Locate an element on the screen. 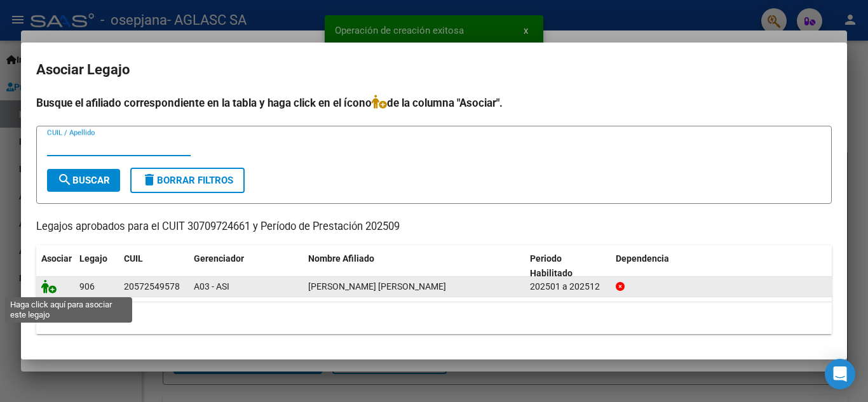  span: Borrar Filtros is located at coordinates (188, 180).